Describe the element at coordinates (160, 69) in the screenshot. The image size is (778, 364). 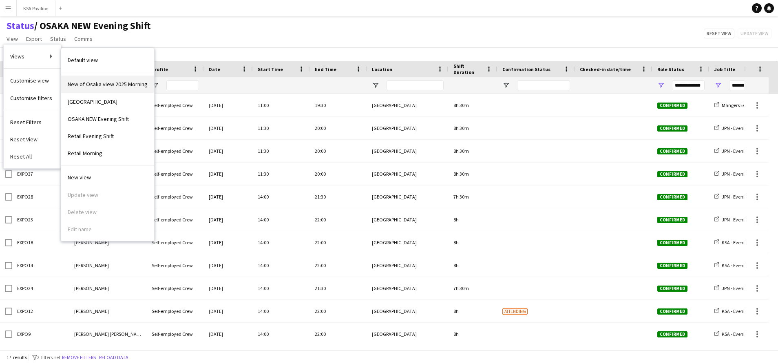
I see `span: Profile` at that location.